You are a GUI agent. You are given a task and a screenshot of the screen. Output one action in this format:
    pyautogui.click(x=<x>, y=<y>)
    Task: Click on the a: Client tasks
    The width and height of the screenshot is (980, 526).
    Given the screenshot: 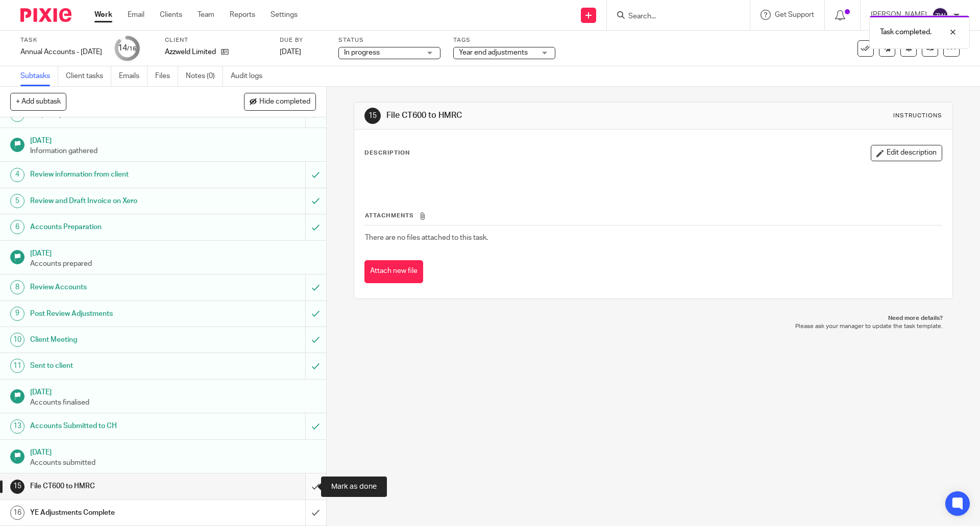 What is the action you would take?
    pyautogui.click(x=88, y=76)
    